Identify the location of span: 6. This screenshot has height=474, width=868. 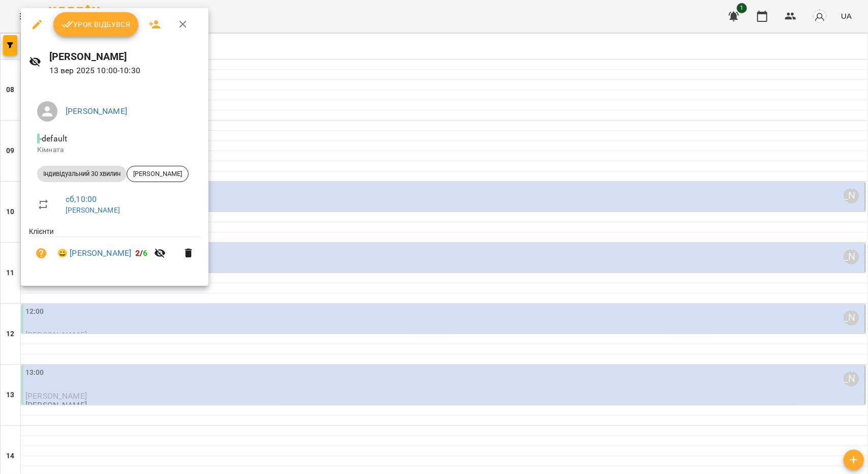
(146, 253).